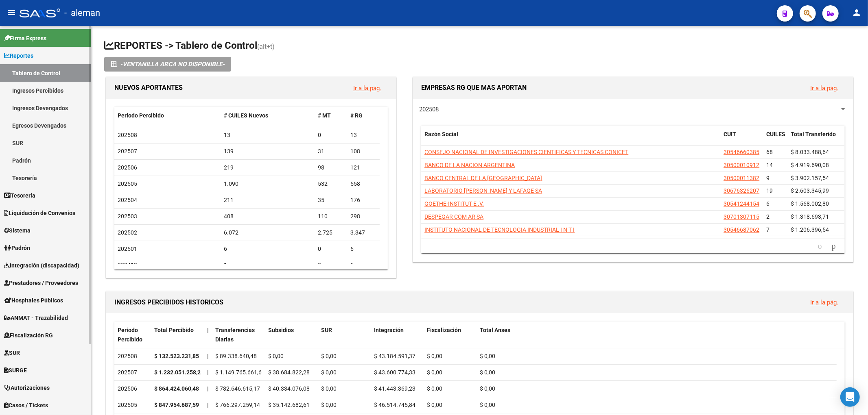 The height and width of the screenshot is (415, 868). What do you see at coordinates (344, 335) in the screenshot?
I see `datatable-header-cell: SUR` at bounding box center [344, 335].